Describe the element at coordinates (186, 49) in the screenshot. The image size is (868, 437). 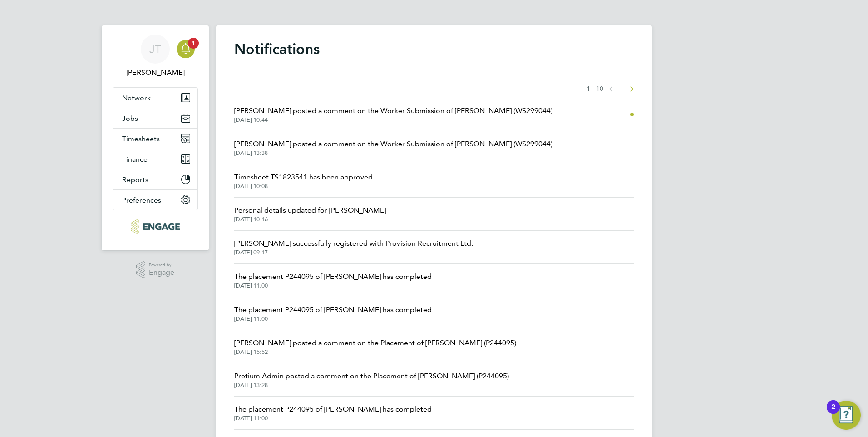
I see `a: 1` at that location.